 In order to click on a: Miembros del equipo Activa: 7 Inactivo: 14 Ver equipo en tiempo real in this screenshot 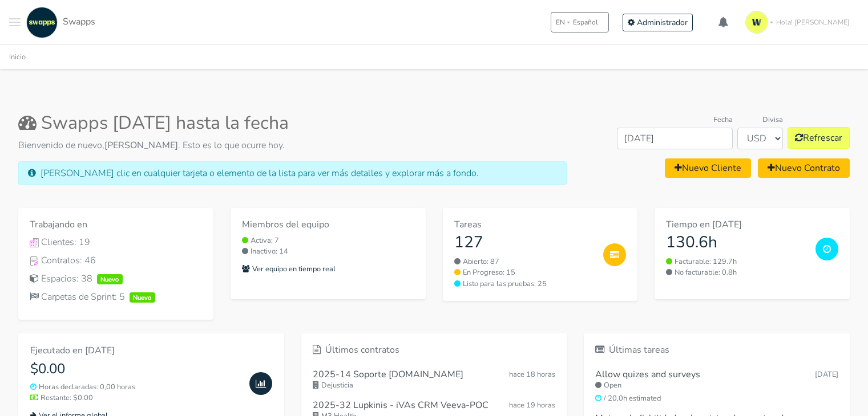, I will do `click(328, 254)`.